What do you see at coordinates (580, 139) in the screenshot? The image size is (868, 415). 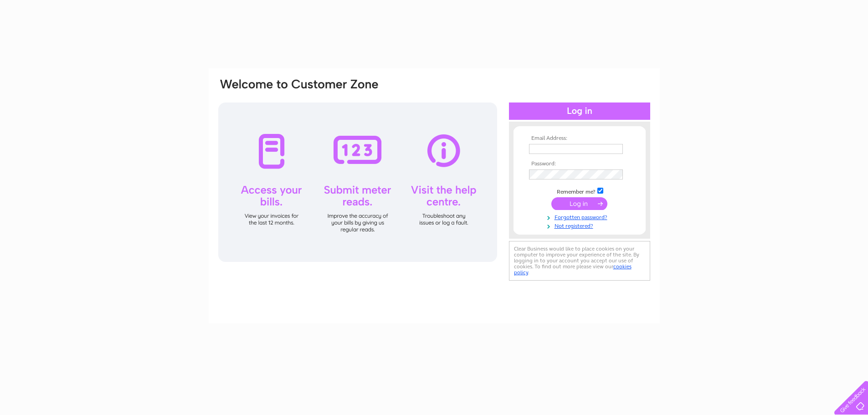 I see `th: Email Address:` at bounding box center [580, 139].